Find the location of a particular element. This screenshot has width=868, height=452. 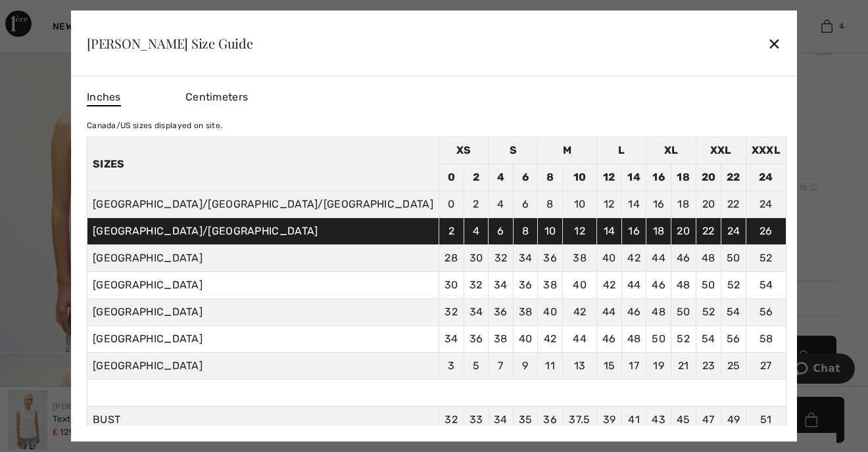

td: S is located at coordinates (513, 151).